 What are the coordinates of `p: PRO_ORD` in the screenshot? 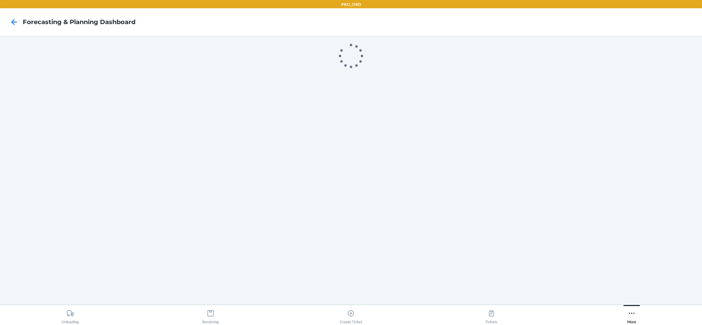 It's located at (351, 4).